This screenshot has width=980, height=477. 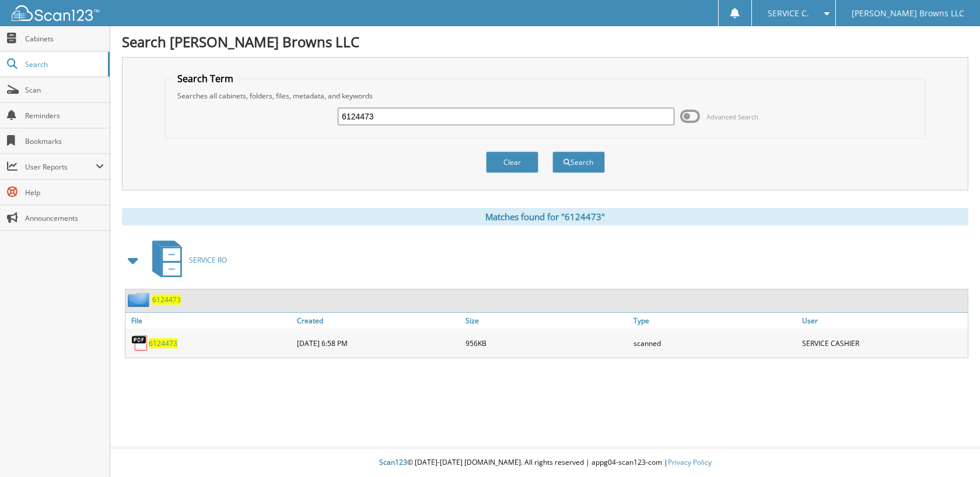 I want to click on span: Bookmarks, so click(x=64, y=141).